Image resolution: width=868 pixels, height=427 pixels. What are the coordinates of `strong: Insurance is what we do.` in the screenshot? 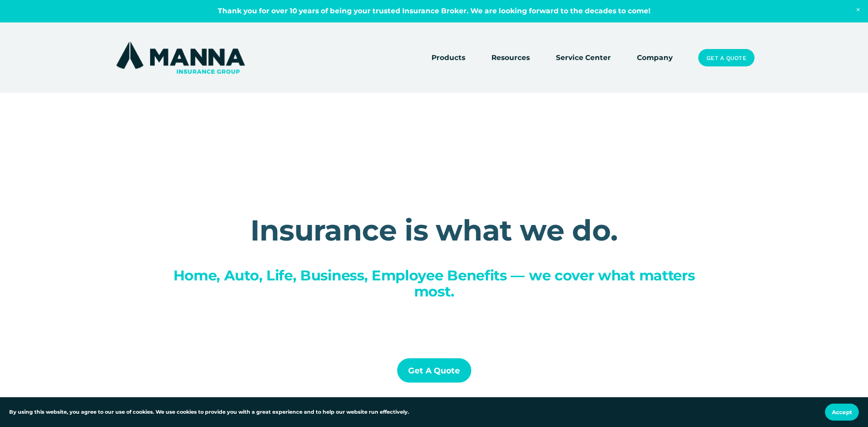 It's located at (434, 230).